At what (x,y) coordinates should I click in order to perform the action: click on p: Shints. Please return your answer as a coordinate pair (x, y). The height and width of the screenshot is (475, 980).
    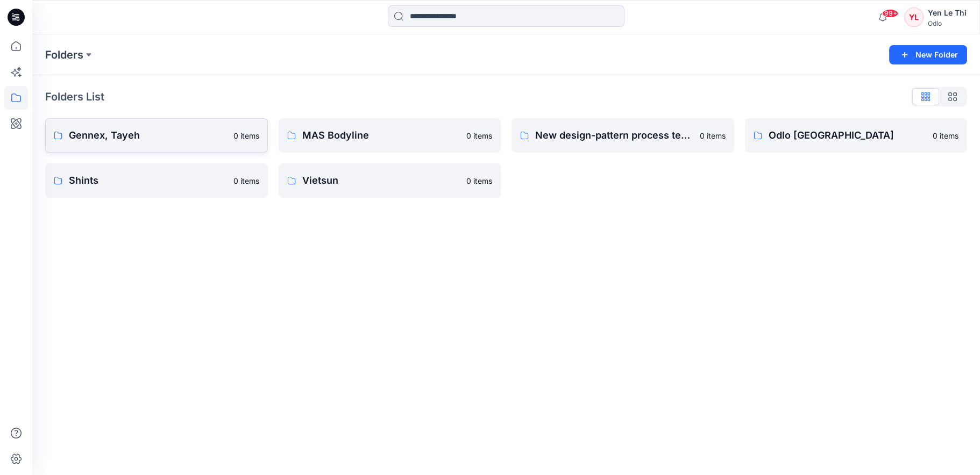
    Looking at the image, I should click on (148, 181).